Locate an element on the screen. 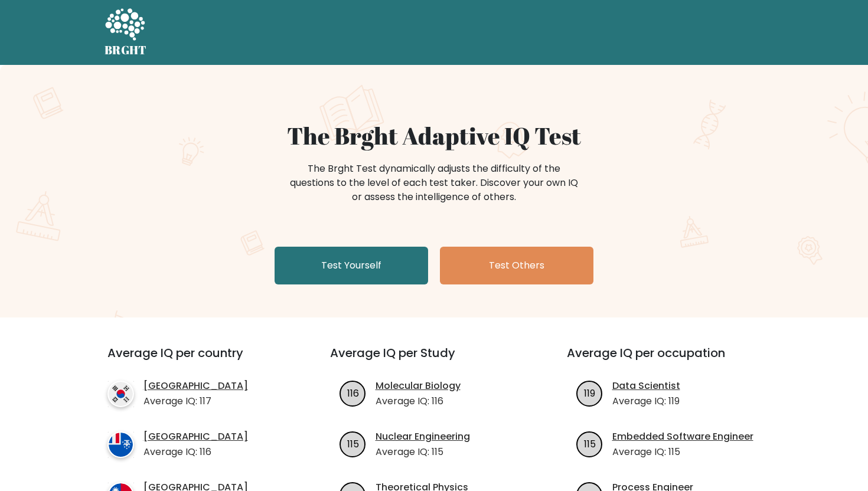 The image size is (868, 491). h3: Average IQ per country is located at coordinates (197, 360).